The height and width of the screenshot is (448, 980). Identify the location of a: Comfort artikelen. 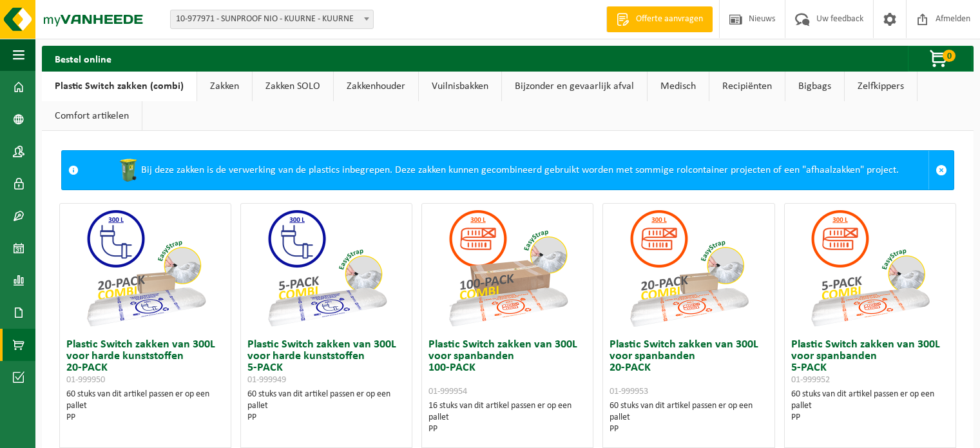
(92, 116).